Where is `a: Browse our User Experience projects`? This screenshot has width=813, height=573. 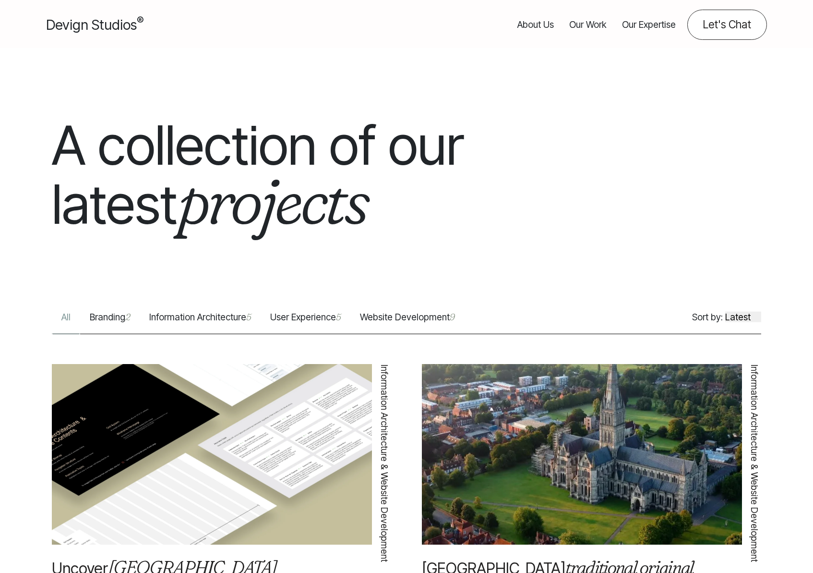 a: Browse our User Experience projects is located at coordinates (305, 322).